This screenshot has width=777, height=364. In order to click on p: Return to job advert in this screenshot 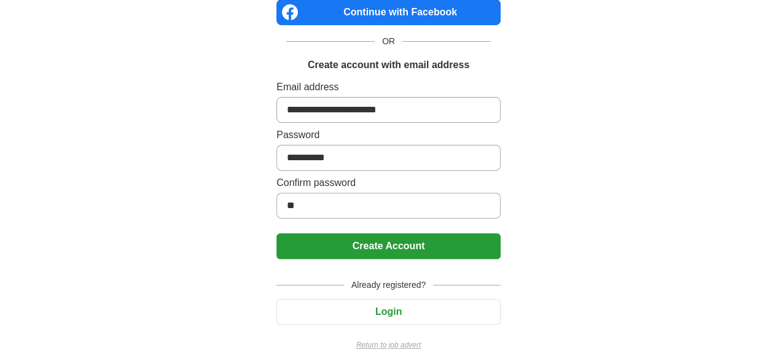, I will do `click(388, 345)`.